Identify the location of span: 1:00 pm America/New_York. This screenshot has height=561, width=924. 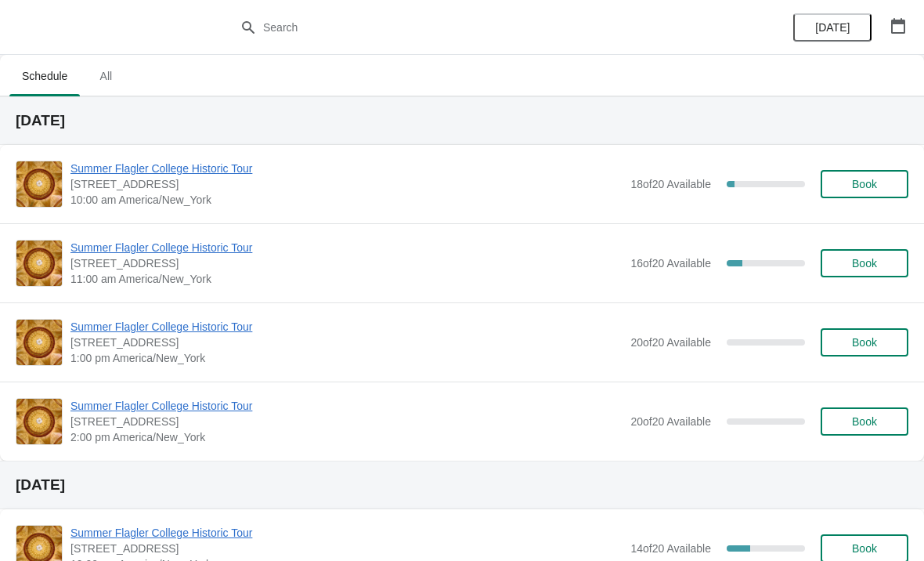
(346, 358).